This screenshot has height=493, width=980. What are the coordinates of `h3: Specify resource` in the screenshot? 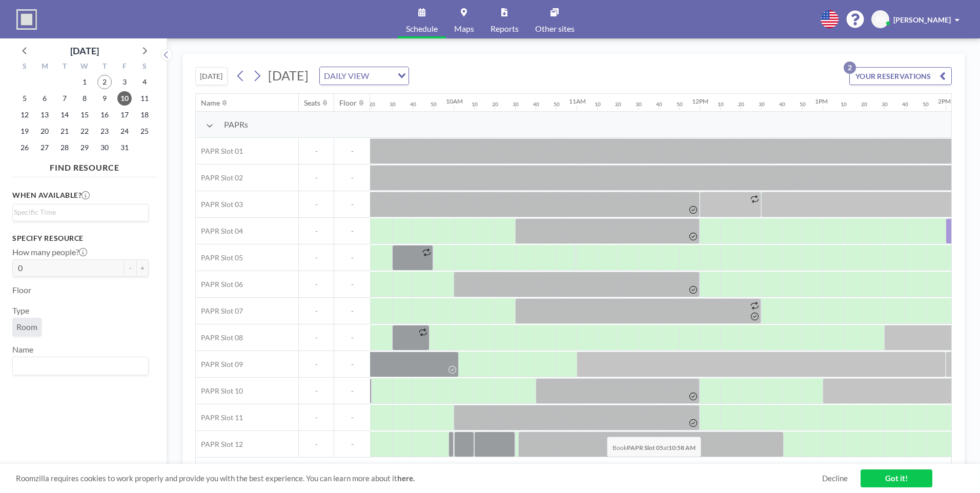 It's located at (81, 239).